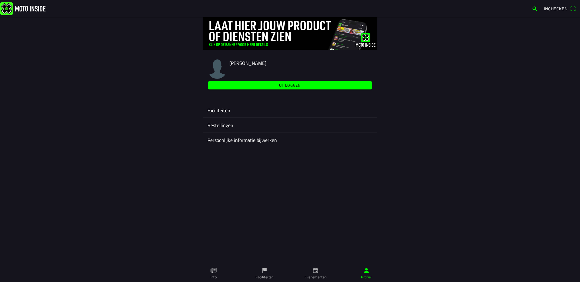 The height and width of the screenshot is (282, 580). What do you see at coordinates (217, 69) in the screenshot?
I see `img: moto-inside-avatar.png` at bounding box center [217, 69].